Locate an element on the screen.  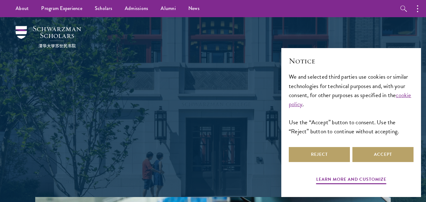
button: Reject is located at coordinates (319, 154).